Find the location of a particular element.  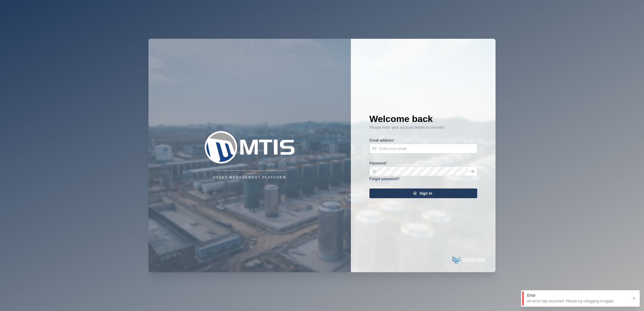

span: Sign In is located at coordinates (426, 194).